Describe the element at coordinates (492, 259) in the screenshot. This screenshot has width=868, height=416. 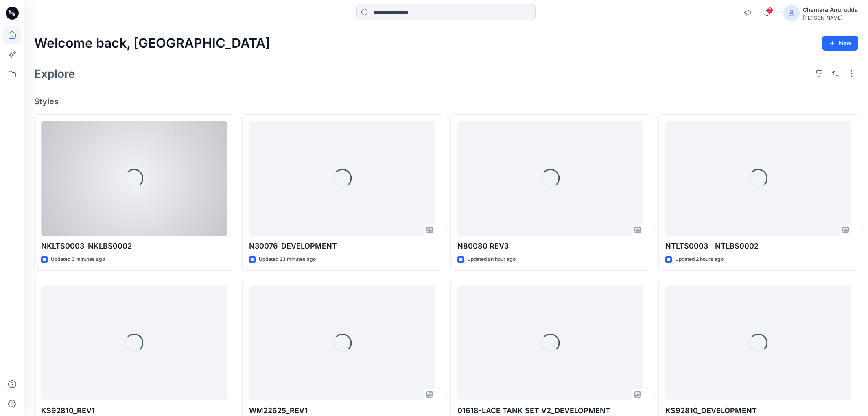
I see `p: Updated an hour ago` at that location.